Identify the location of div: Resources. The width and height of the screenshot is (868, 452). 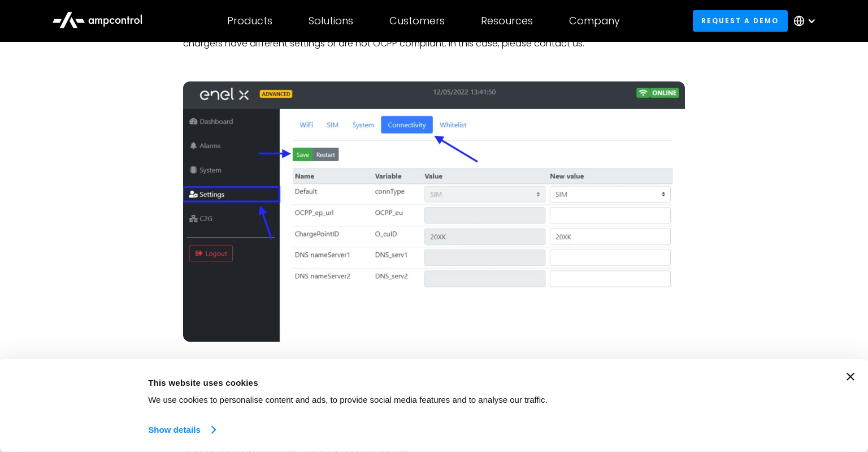
(506, 21).